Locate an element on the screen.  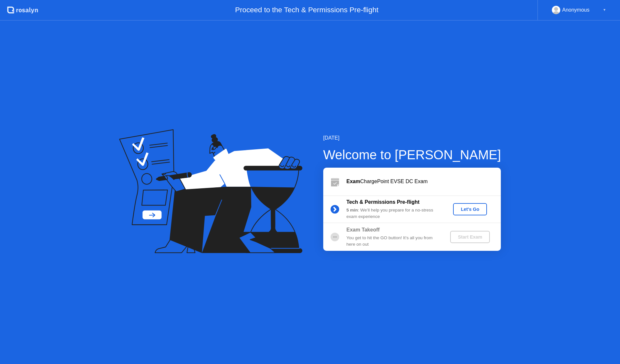
b: Tech & Permissions Pre-flight is located at coordinates (383, 202).